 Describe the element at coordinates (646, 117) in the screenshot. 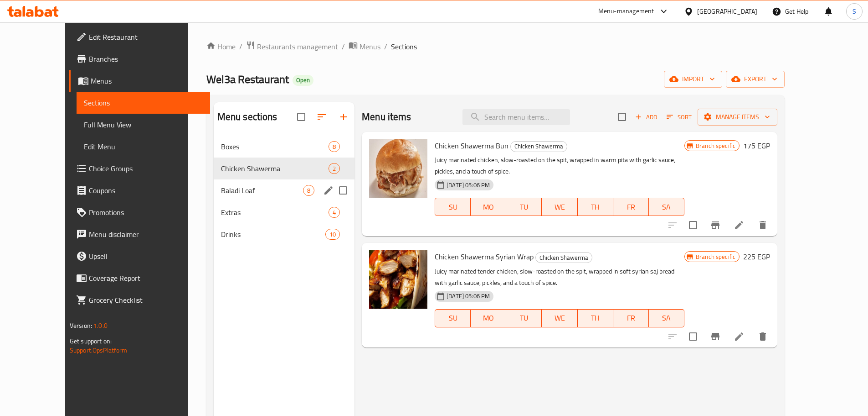

I see `button: Add` at that location.